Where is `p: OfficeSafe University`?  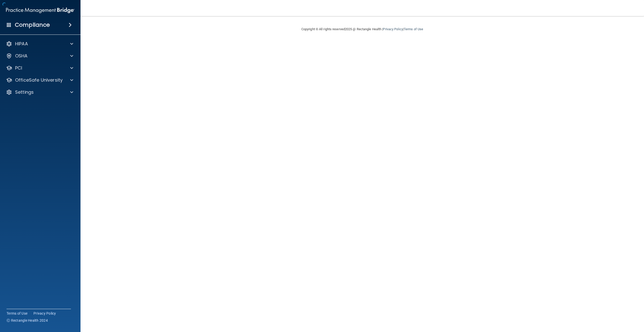
p: OfficeSafe University is located at coordinates (39, 80).